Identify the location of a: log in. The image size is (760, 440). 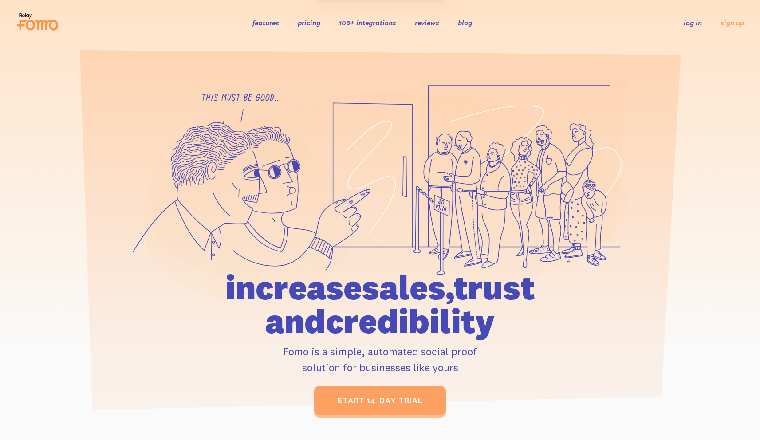
(693, 23).